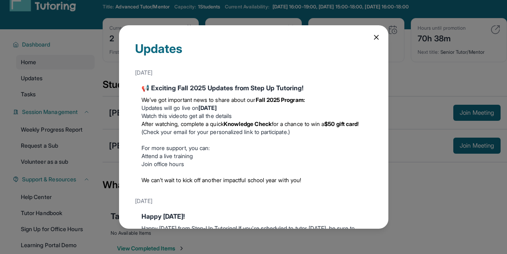  Describe the element at coordinates (280, 99) in the screenshot. I see `strong: Fall 2025 Program:` at that location.